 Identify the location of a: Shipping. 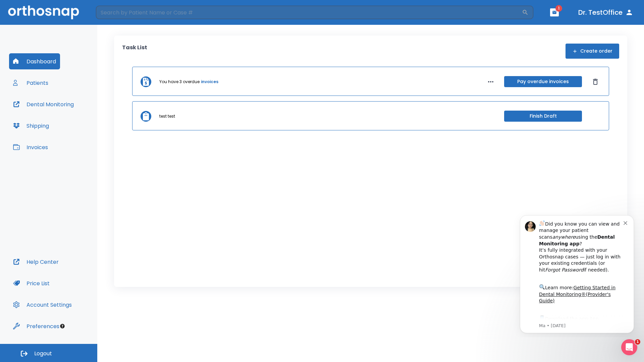
(31, 126).